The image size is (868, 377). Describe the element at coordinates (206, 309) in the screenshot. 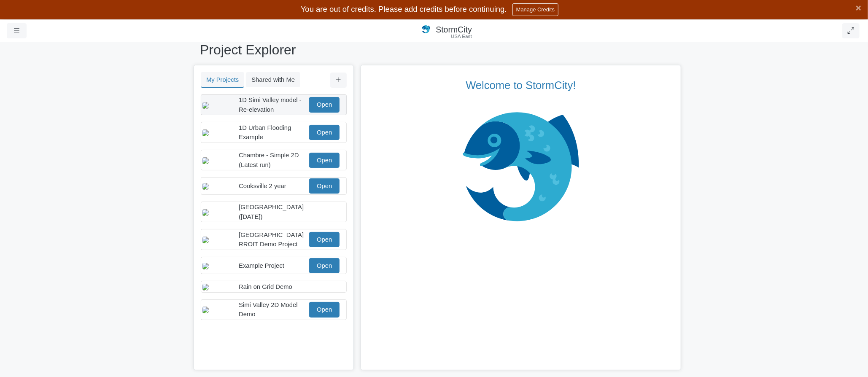

I see `img: 96228863-dceb-4555-bdc2-0db285fca795` at that location.